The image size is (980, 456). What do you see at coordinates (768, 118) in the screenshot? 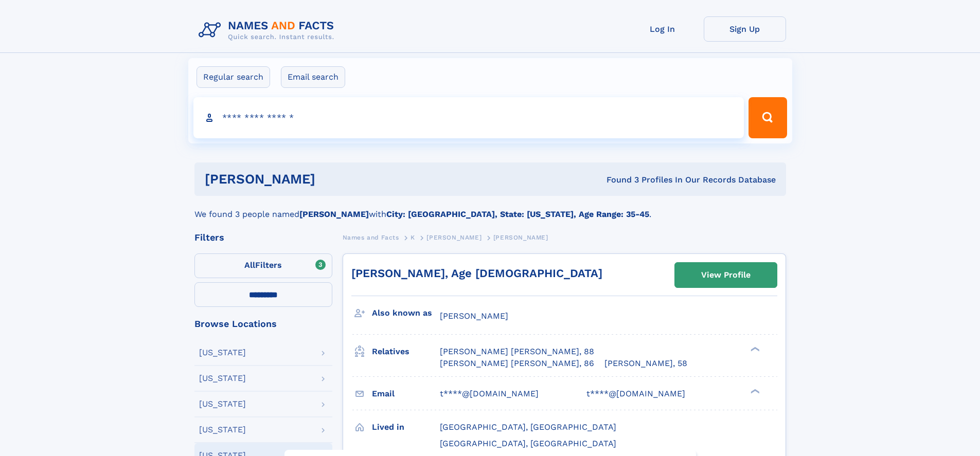
I see `button: Search Button` at bounding box center [768, 118].